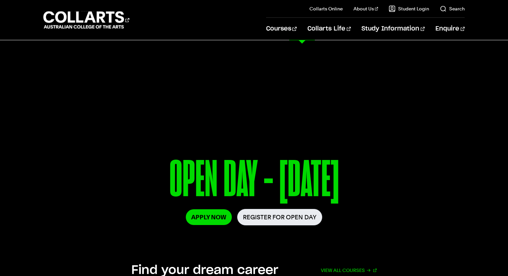  I want to click on a: Enquire, so click(450, 29).